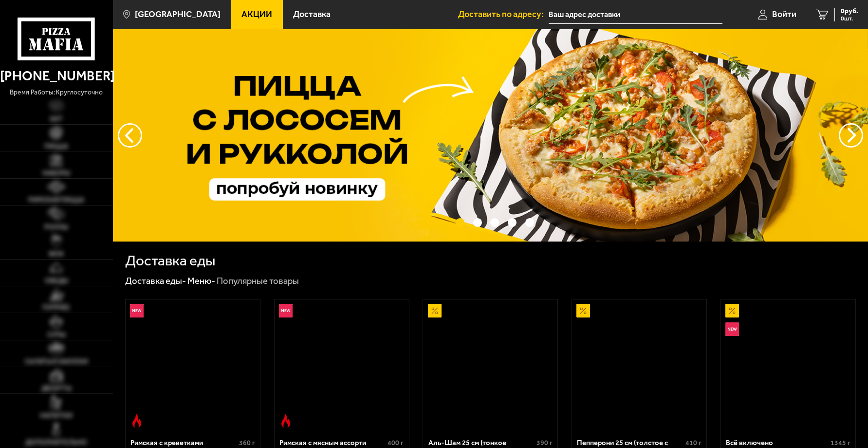  What do you see at coordinates (56, 119) in the screenshot?
I see `span: Хит` at bounding box center [56, 119].